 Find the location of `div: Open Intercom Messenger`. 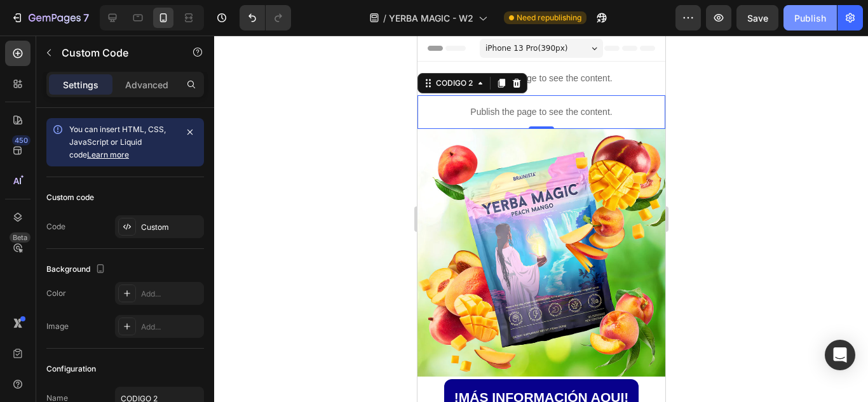

div: Open Intercom Messenger is located at coordinates (840, 355).